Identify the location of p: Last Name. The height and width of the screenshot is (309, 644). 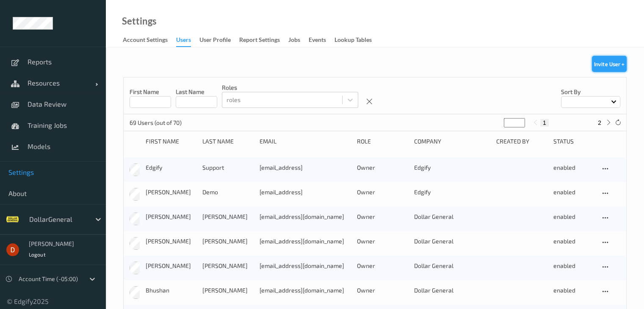
(196, 92).